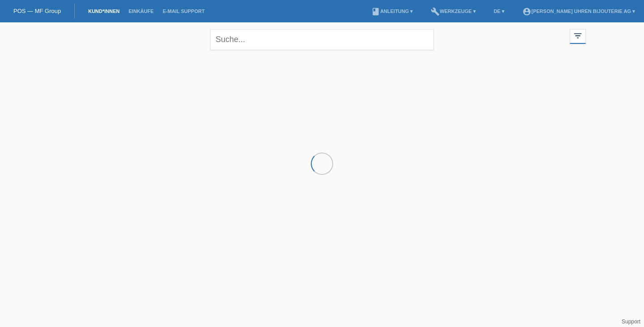 This screenshot has height=327, width=644. What do you see at coordinates (322, 39) in the screenshot?
I see `input: Suche...` at bounding box center [322, 39].